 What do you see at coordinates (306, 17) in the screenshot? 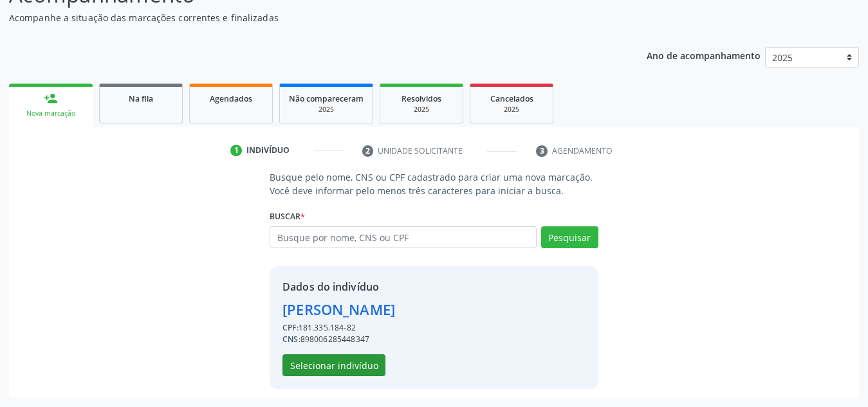
I see `p: Acompanhe a situação das marcações correntes e finalizadas` at bounding box center [306, 17].